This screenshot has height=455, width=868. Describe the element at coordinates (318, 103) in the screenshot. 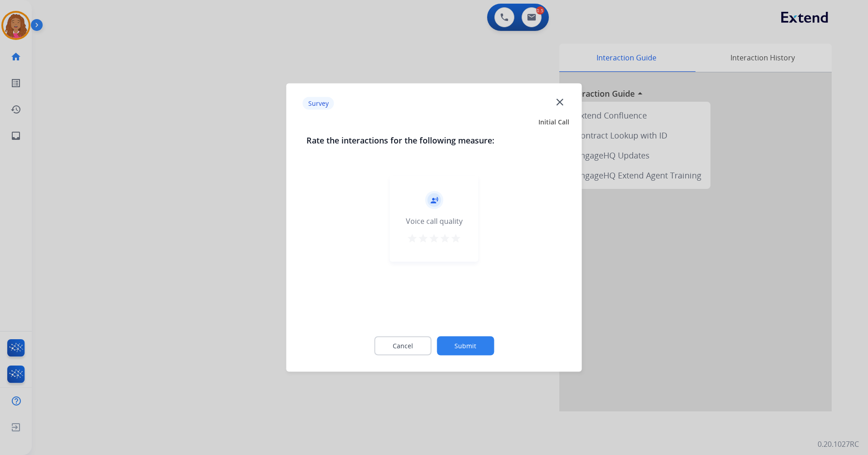

I see `p: Survey` at that location.